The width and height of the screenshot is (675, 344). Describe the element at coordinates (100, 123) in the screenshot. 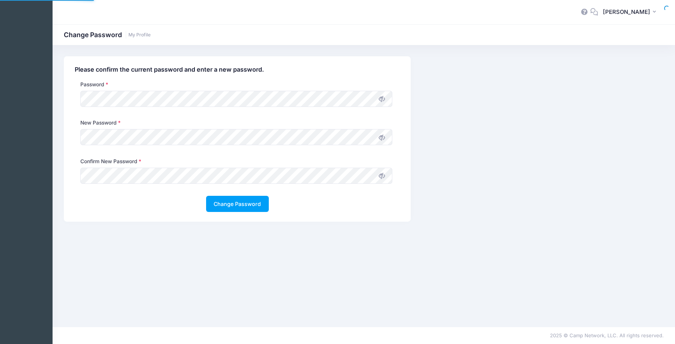

I see `label: New Password` at that location.